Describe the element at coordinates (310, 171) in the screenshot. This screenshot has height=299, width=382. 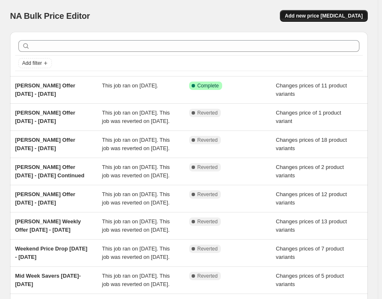
I see `span: Changes prices of 2 product variants` at that location.